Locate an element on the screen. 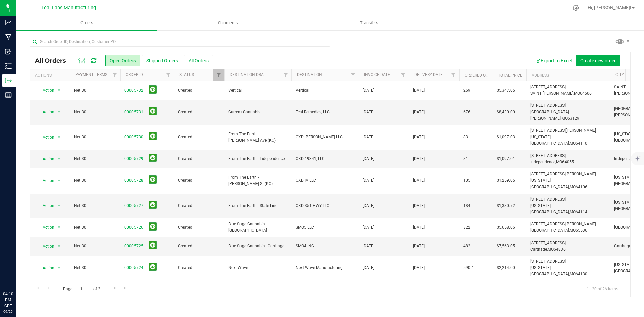 This screenshot has width=644, height=317. div: Manage settings is located at coordinates (576, 7).